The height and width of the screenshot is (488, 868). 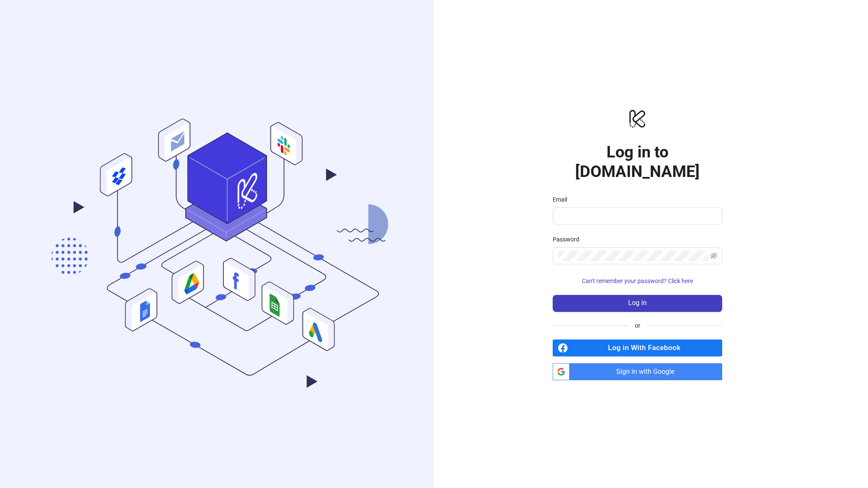 What do you see at coordinates (637, 281) in the screenshot?
I see `span: Can't remember your password? Click here` at bounding box center [637, 281].